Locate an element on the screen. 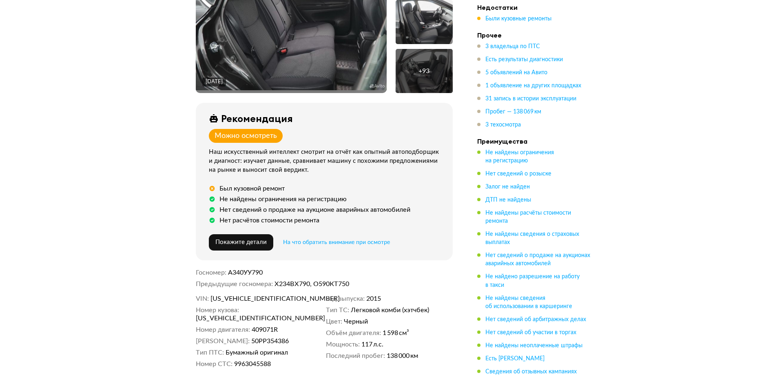 Image resolution: width=777 pixels, height=375 pixels. span: Черный is located at coordinates (356, 321).